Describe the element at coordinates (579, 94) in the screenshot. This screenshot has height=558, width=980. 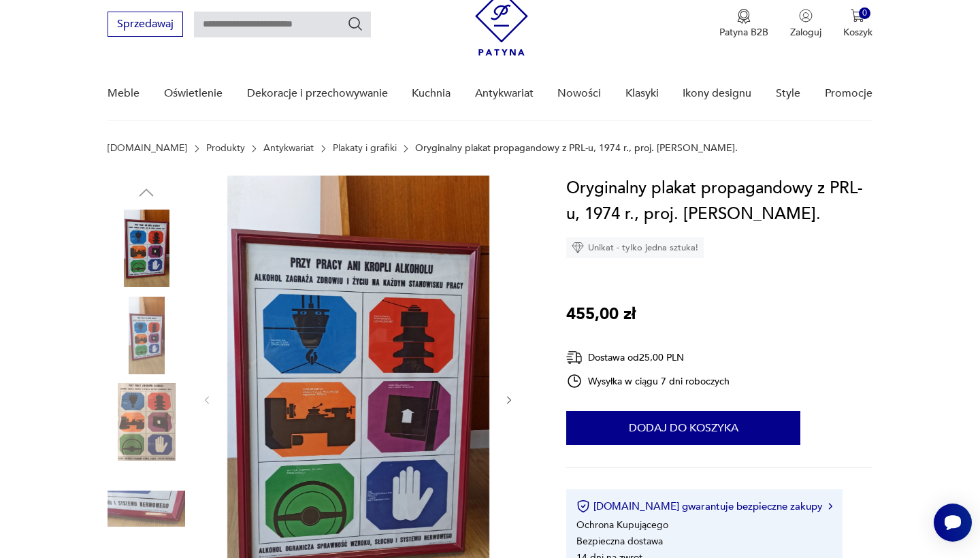
I see `a: Nowości` at that location.